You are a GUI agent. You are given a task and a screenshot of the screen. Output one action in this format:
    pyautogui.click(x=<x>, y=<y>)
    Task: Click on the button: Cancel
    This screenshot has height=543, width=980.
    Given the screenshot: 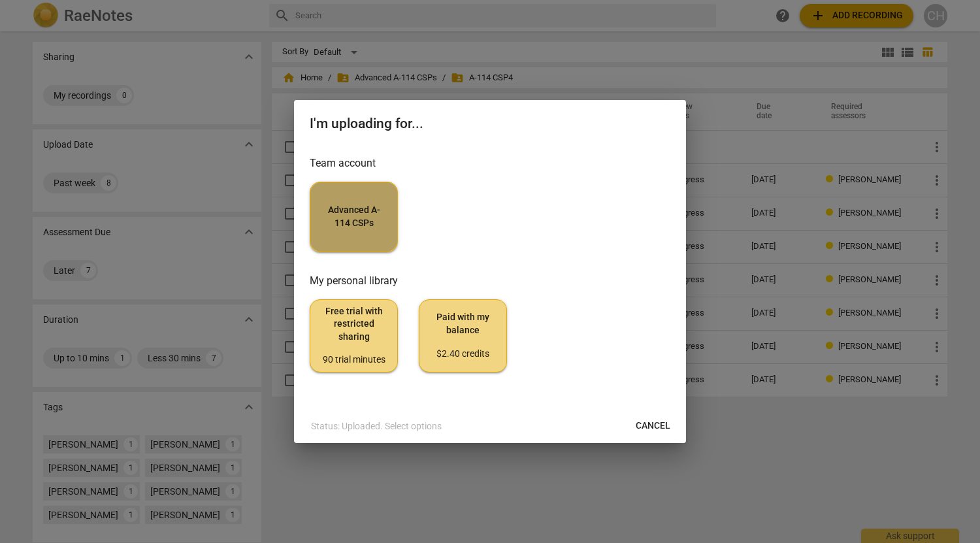 What is the action you would take?
    pyautogui.click(x=653, y=426)
    